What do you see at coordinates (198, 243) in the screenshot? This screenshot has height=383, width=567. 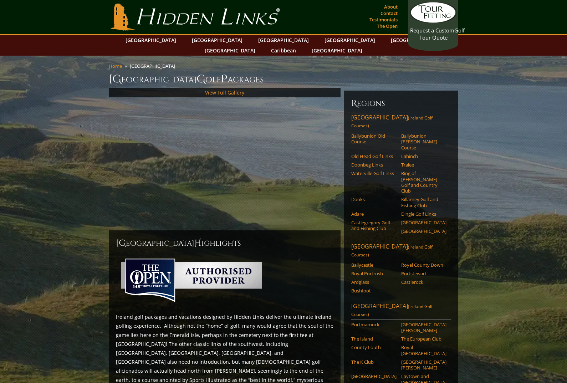 I see `span: H` at bounding box center [198, 243].